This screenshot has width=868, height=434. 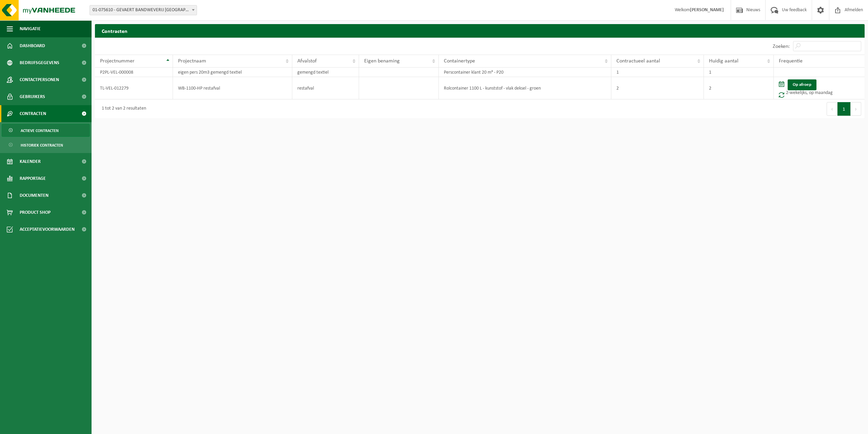 I want to click on td: gemengd textiel, so click(x=326, y=72).